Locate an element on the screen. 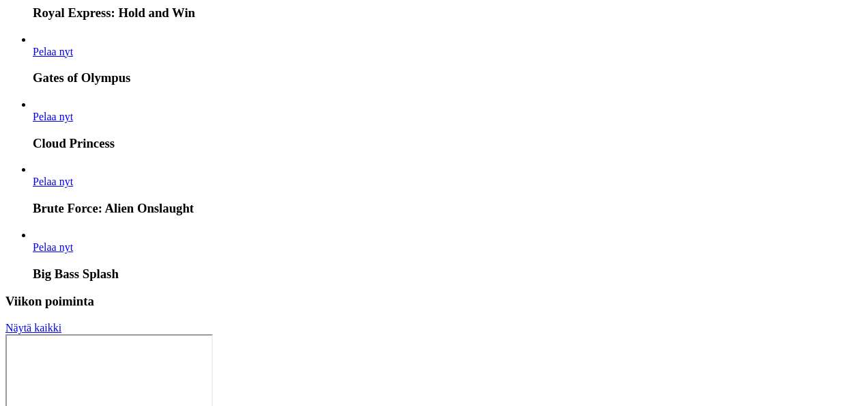 The image size is (868, 406). a: Gates of Olympus is located at coordinates (53, 51).